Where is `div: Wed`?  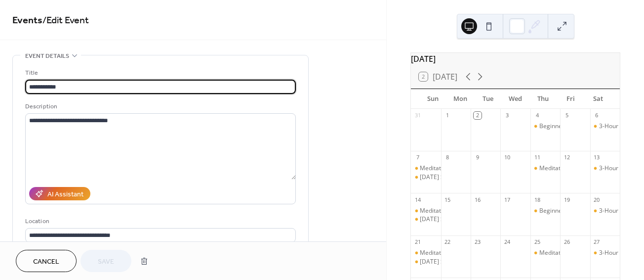 div: Wed is located at coordinates (515, 99).